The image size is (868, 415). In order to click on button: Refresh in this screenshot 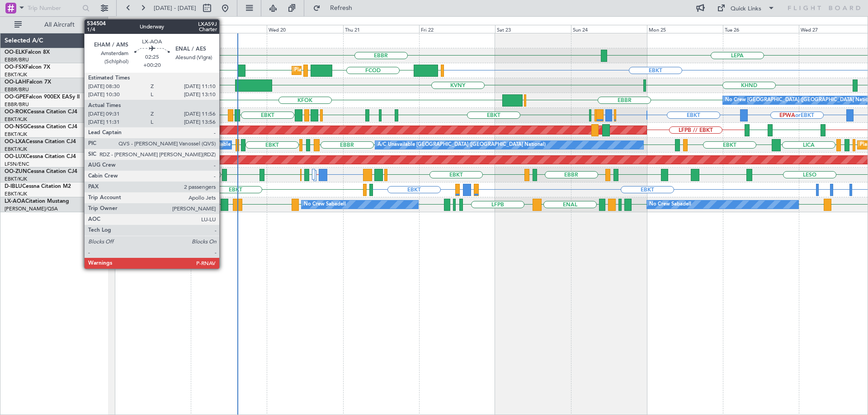, I will do `click(336, 8)`.